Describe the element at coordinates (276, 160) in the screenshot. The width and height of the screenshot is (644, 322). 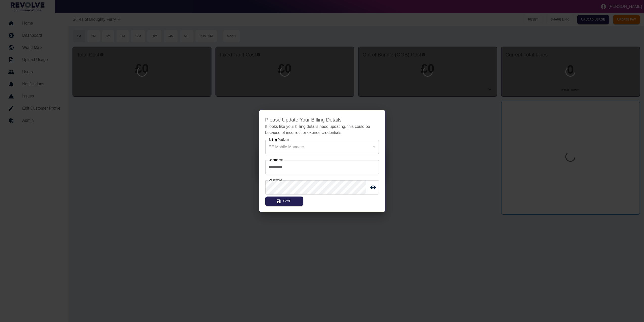
I see `label: Username` at that location.